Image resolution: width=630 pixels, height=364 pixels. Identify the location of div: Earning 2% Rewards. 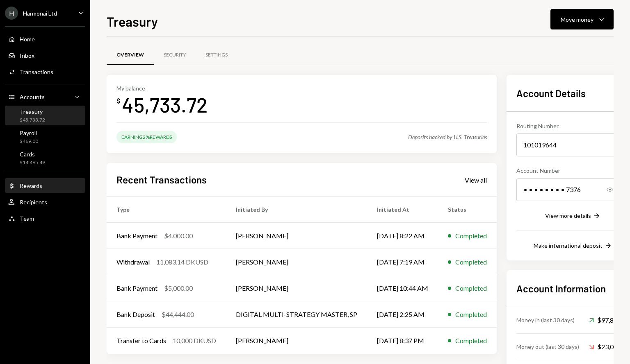
(147, 137).